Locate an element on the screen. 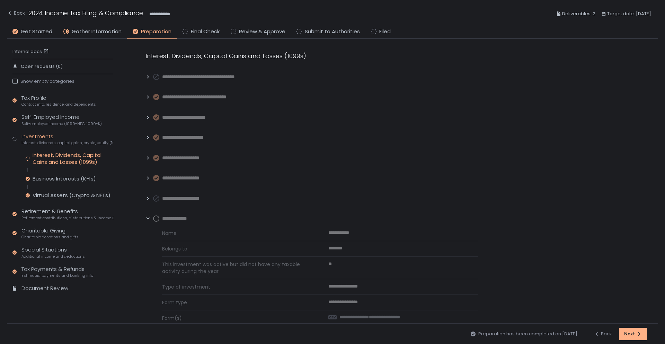 This screenshot has height=344, width=665. span: Review & Approve is located at coordinates (262, 32).